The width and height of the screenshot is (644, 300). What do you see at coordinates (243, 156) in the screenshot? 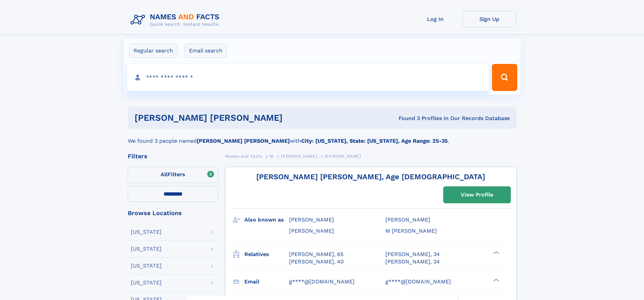
I see `a: Names and Facts` at bounding box center [243, 156].